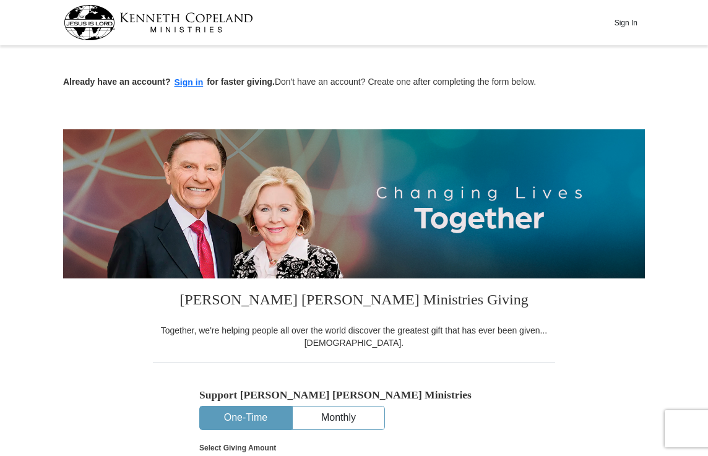 The image size is (708, 456). I want to click on img: kcm-header-logo.svg, so click(158, 22).